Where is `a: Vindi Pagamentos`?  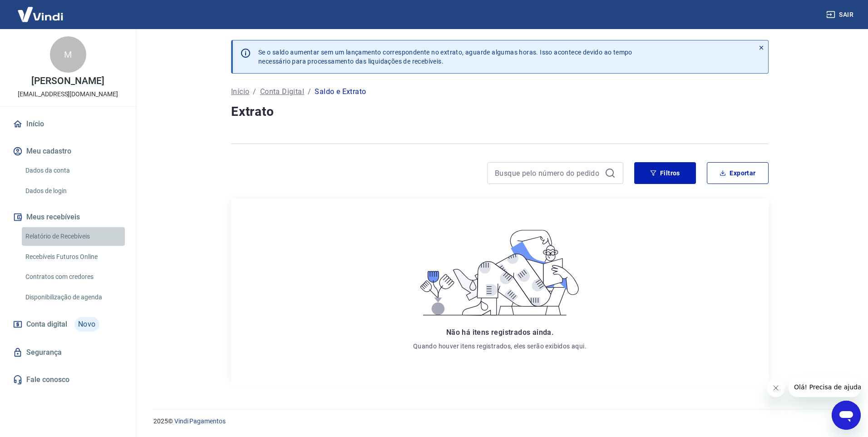
a: Vindi Pagamentos is located at coordinates (200, 420).